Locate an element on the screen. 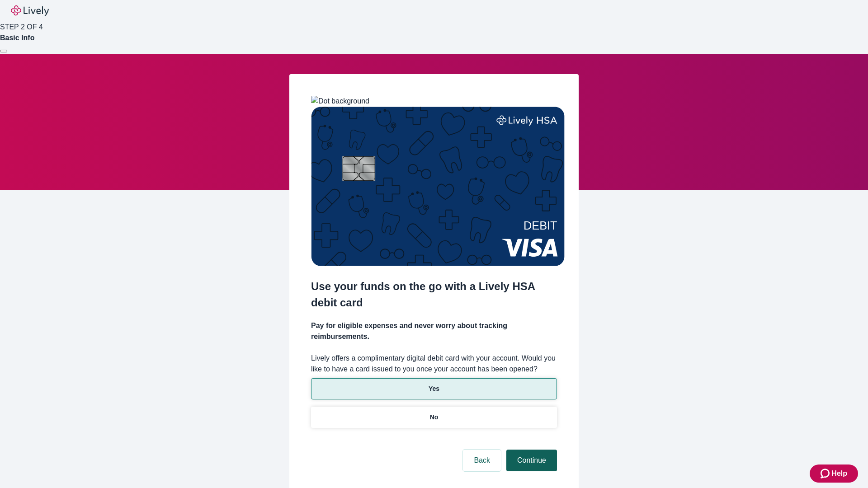 The height and width of the screenshot is (488, 868). label: Lively offers a complimentary digital debit card with your account. Would you like to have a card... is located at coordinates (434, 364).